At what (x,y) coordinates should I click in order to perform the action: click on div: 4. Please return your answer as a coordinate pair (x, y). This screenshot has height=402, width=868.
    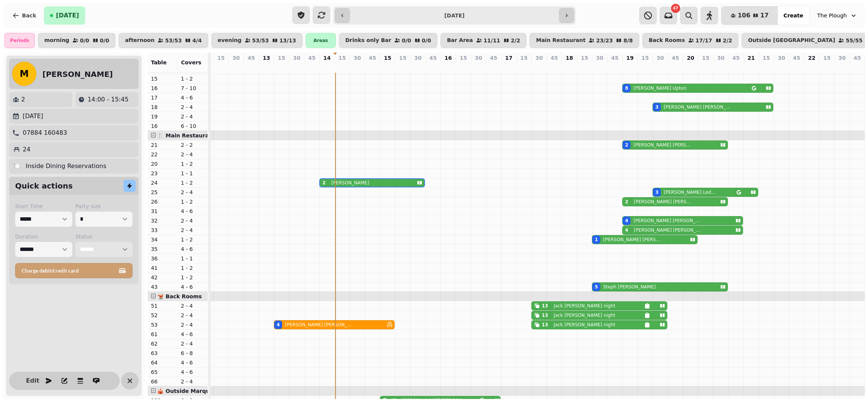
    Looking at the image, I should click on (626, 230).